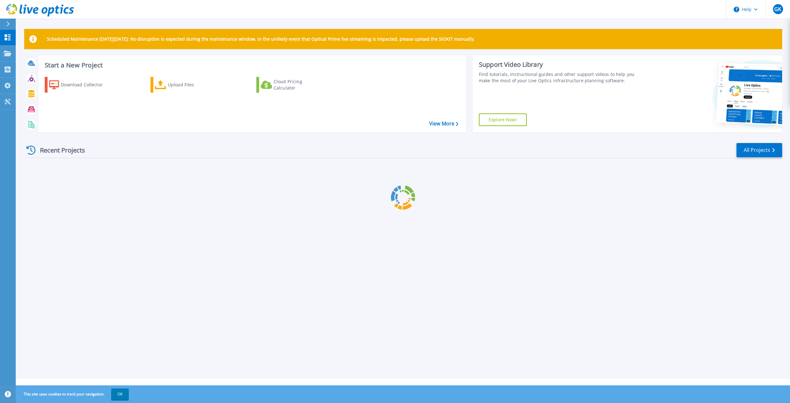 This screenshot has width=790, height=403. Describe the element at coordinates (73, 394) in the screenshot. I see `span: This site uses cookies to track your navigation.` at that location.